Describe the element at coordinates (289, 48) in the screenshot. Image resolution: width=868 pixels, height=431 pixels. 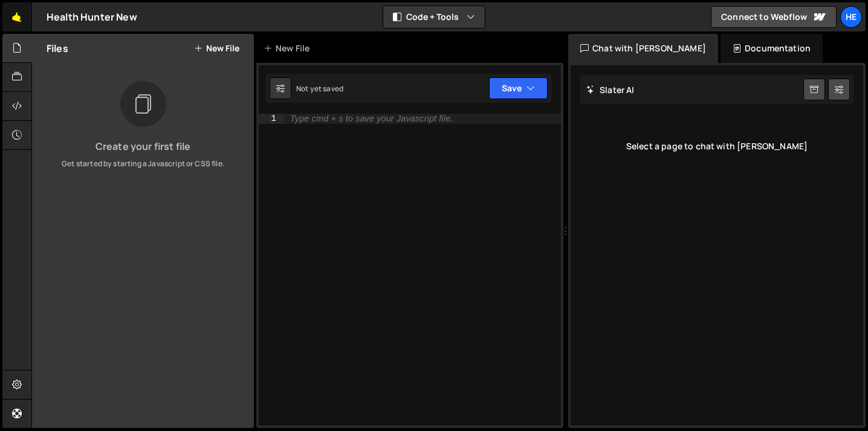
I see `div: New File` at that location.